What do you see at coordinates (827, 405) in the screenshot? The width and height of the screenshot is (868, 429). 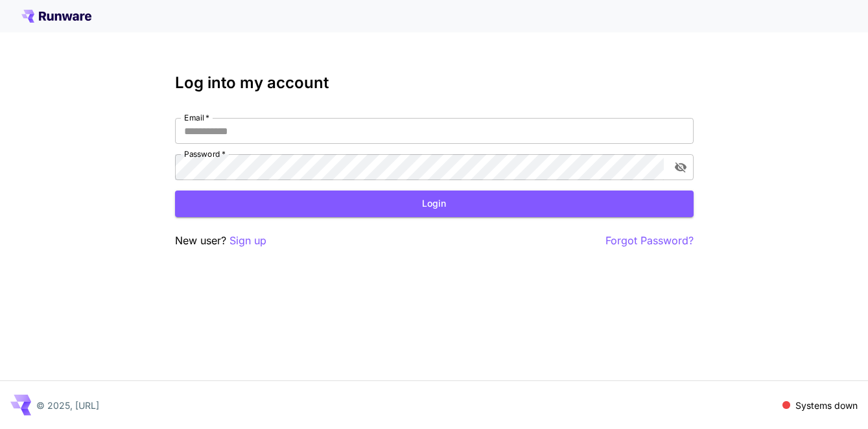 I see `p: Systems down` at bounding box center [827, 405].